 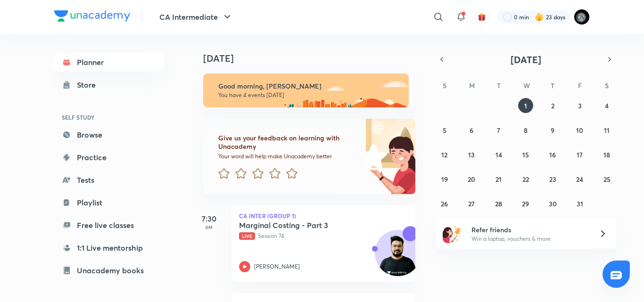 I want to click on a: Practice, so click(x=109, y=157).